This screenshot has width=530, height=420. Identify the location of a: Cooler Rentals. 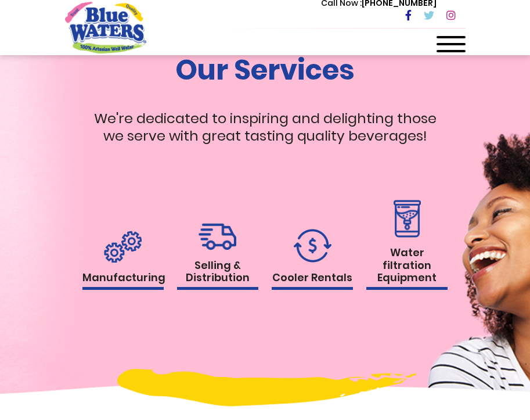
(312, 260).